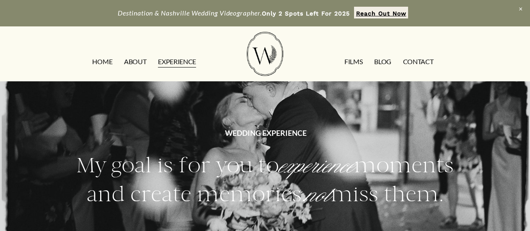  What do you see at coordinates (353, 62) in the screenshot?
I see `a: FILMS` at bounding box center [353, 62].